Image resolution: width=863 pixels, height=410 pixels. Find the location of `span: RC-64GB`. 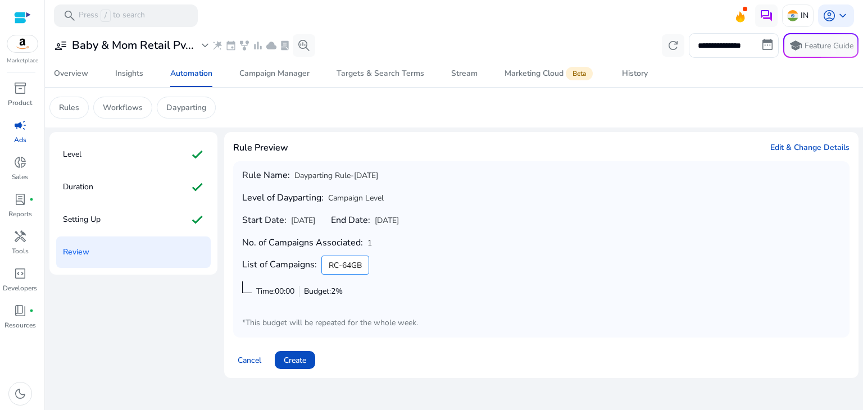

span: RC-64GB is located at coordinates (345, 265).